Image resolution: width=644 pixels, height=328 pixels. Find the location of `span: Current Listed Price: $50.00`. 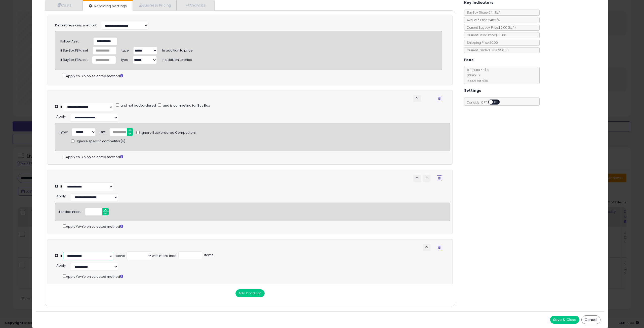

span: Current Listed Price: $50.00 is located at coordinates (485, 35).